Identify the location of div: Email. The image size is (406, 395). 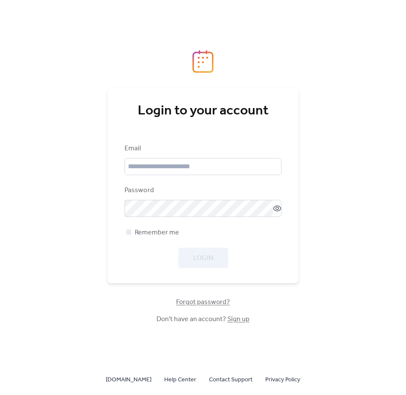
(202, 148).